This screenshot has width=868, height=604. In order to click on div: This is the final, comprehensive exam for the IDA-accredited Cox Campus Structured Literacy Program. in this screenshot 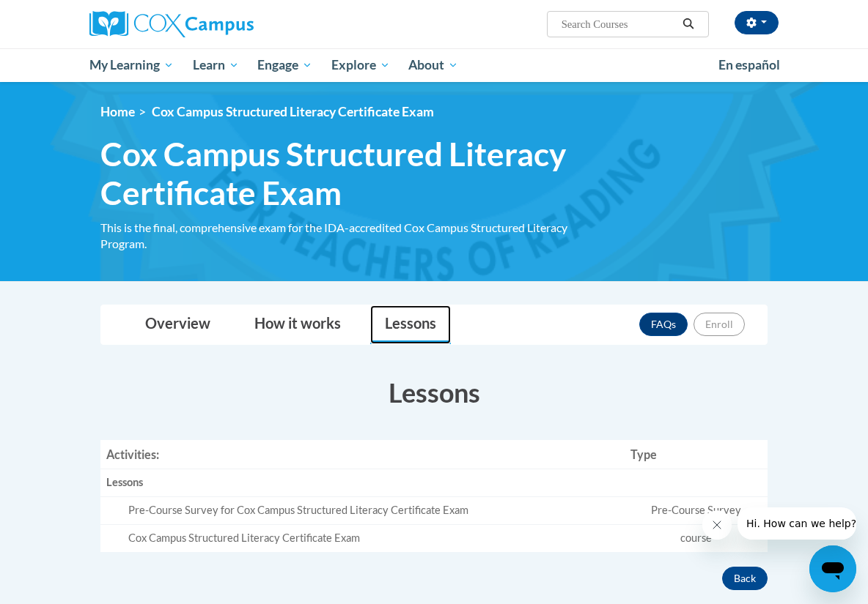, I will do `click(354, 236)`.